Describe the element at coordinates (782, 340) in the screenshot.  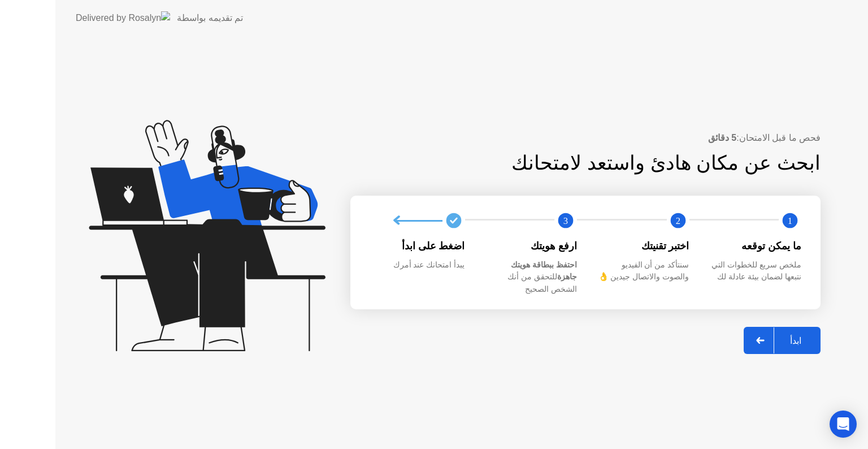
I see `button: ابدأ` at that location.